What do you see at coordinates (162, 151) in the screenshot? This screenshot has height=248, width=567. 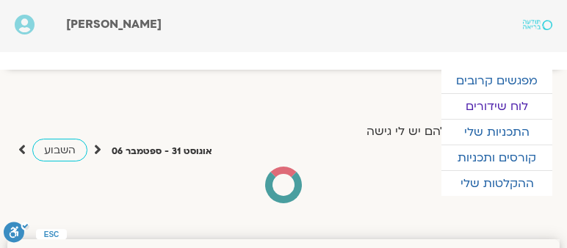 I see `p: אוגוסט 31 - ספטמבר 06` at bounding box center [162, 151].